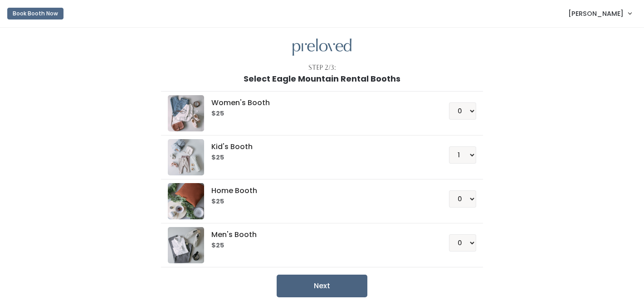 Image resolution: width=644 pixels, height=305 pixels. Describe the element at coordinates (322, 79) in the screenshot. I see `h1: Select Eagle Mountain Rental Booths` at that location.